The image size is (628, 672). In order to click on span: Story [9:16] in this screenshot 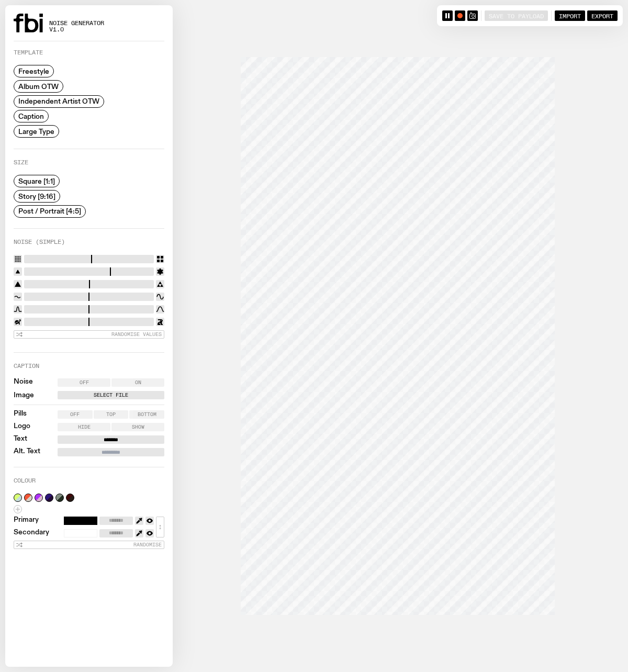, I will do `click(37, 195)`.